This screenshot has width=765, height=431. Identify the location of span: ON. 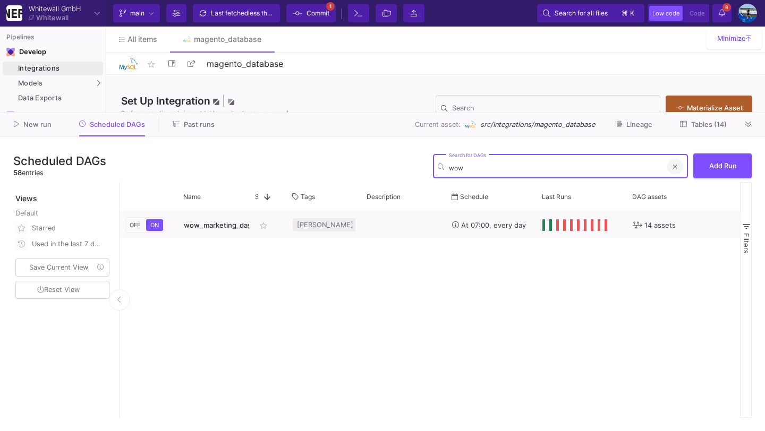
(155, 225).